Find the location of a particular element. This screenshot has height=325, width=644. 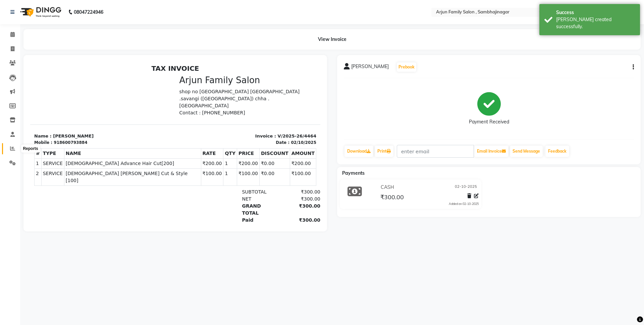

th: RATE is located at coordinates (181, 91).